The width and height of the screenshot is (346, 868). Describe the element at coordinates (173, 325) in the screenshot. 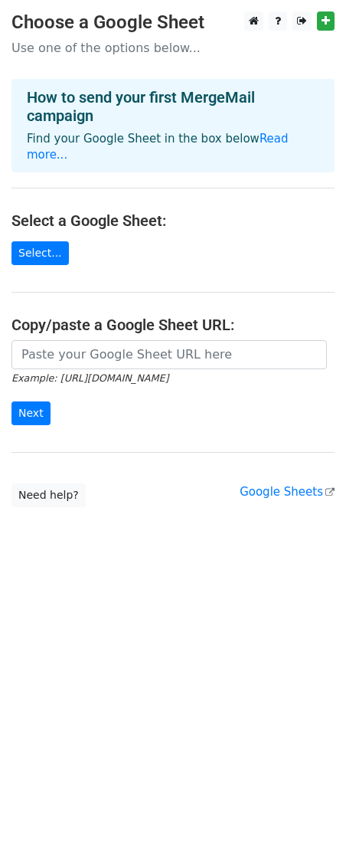

I see `h4: Copy/paste a Google Sheet URL:` at that location.